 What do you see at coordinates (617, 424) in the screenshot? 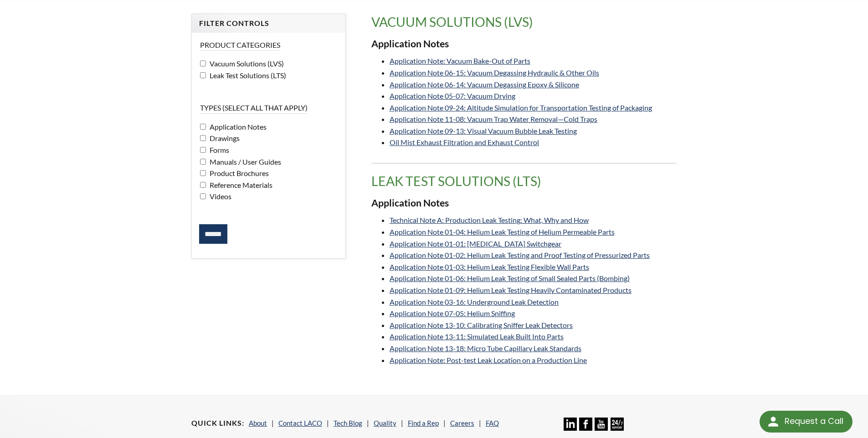
I see `img: 24/7 Support Icon` at bounding box center [617, 424].